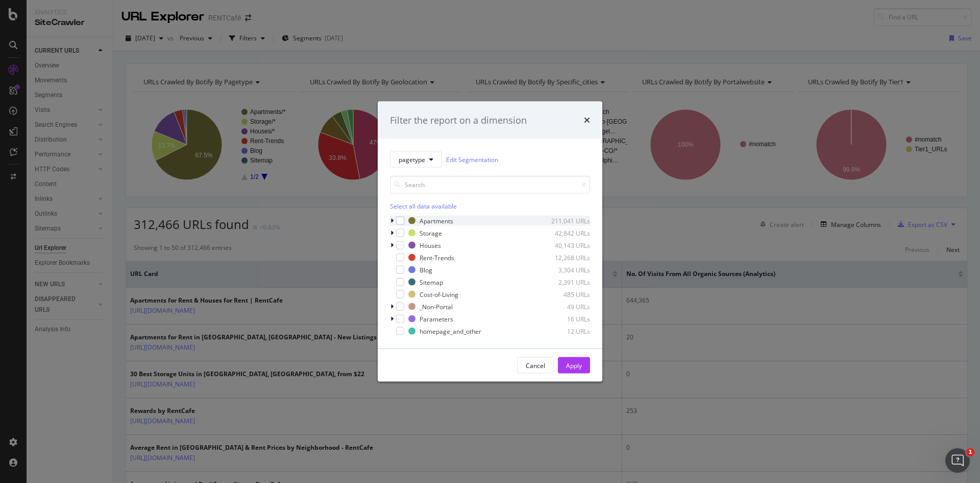  What do you see at coordinates (490, 206) in the screenshot?
I see `div: Select all data available` at bounding box center [490, 206].